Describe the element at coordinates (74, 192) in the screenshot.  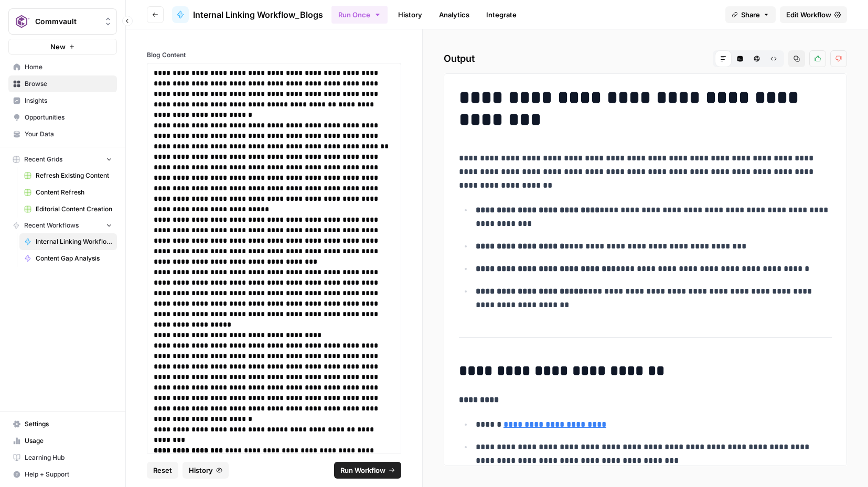
I see `span: Content Refresh` at that location.